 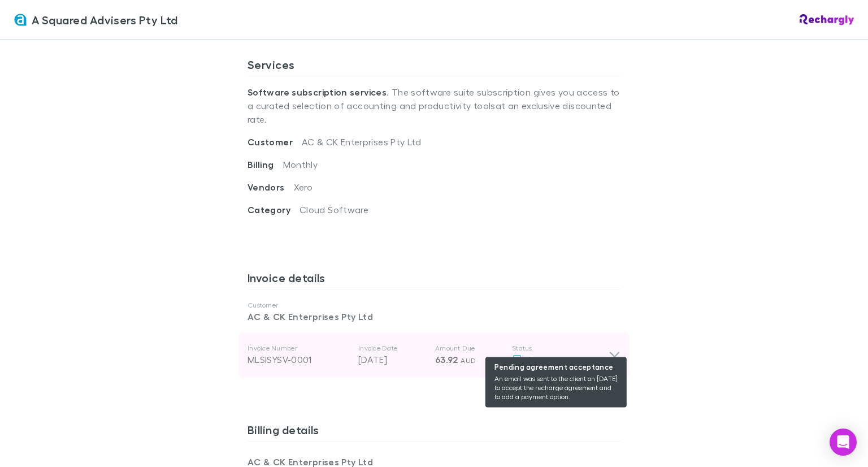 I want to click on p: Amount Due, so click(x=469, y=349).